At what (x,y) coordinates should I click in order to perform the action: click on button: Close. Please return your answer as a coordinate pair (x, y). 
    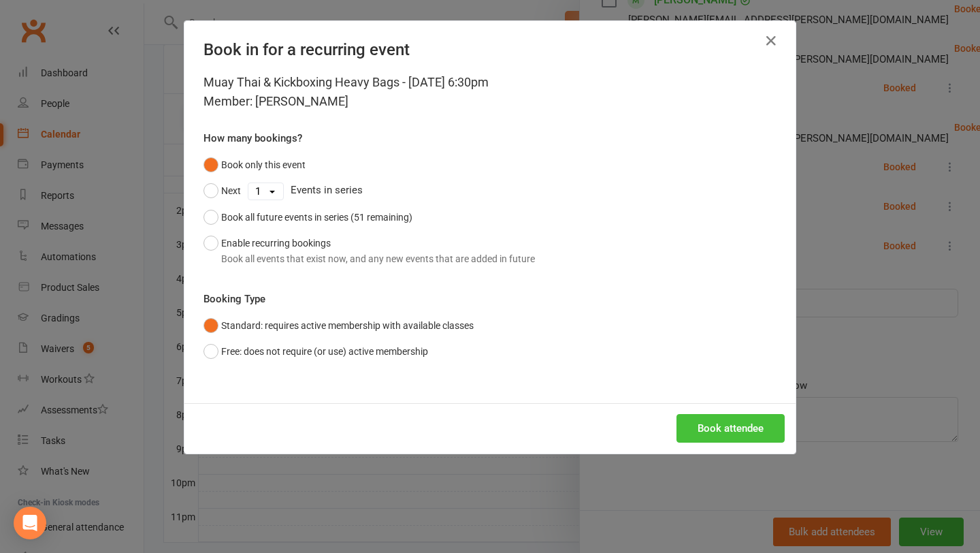
    Looking at the image, I should click on (771, 41).